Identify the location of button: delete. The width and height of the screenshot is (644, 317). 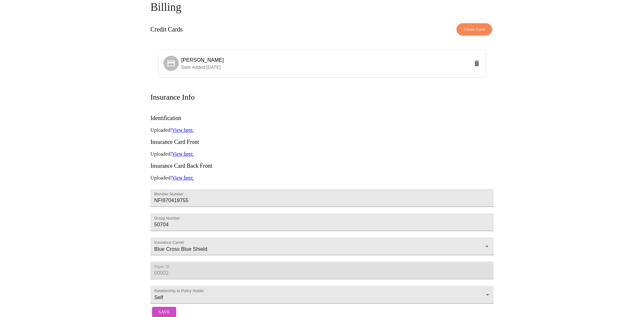
(477, 63).